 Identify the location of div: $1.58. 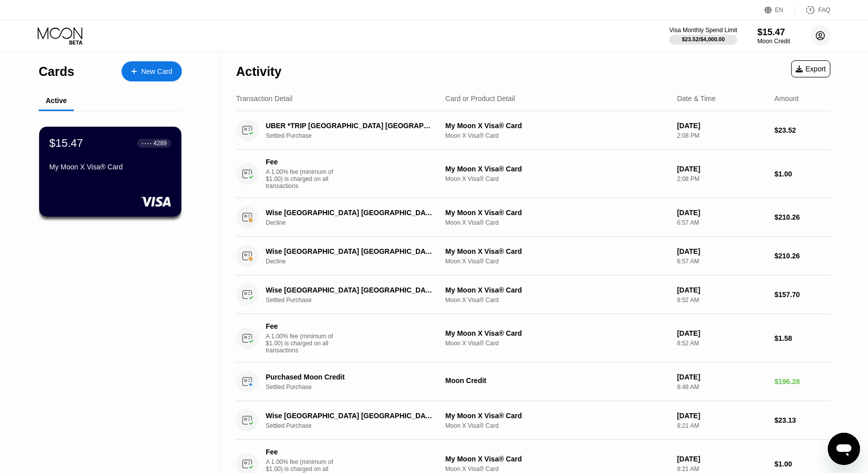
(802, 338).